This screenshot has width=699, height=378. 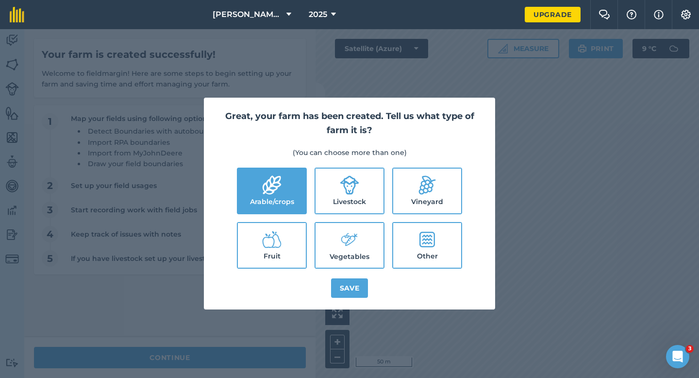 I want to click on img: Two speech bubbles overlapping with the left bubble in the forefront, so click(x=605, y=15).